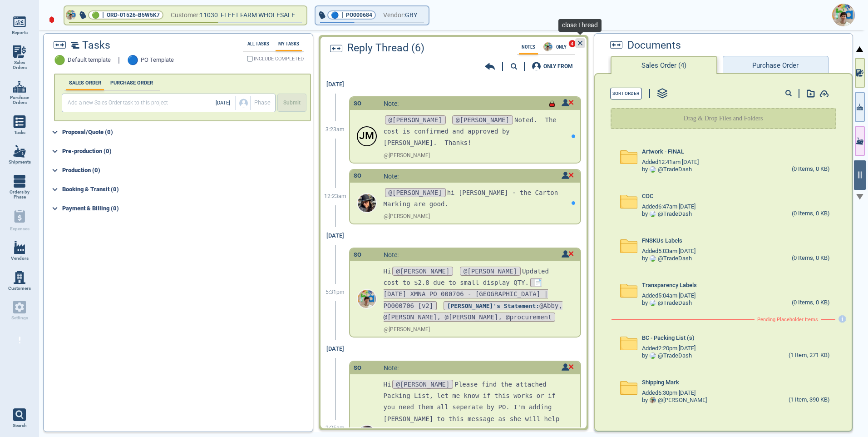 The width and height of the screenshot is (868, 437). I want to click on button: Purchase Order, so click(776, 65).